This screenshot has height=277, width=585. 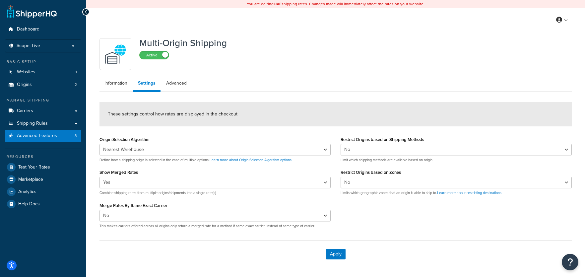 I want to click on span: Dashboard, so click(x=28, y=29).